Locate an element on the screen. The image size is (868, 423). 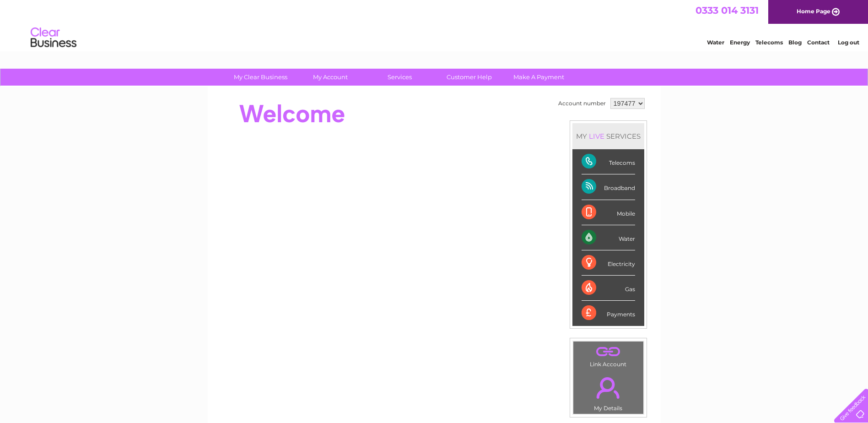
div: Telecoms is located at coordinates (608, 162).